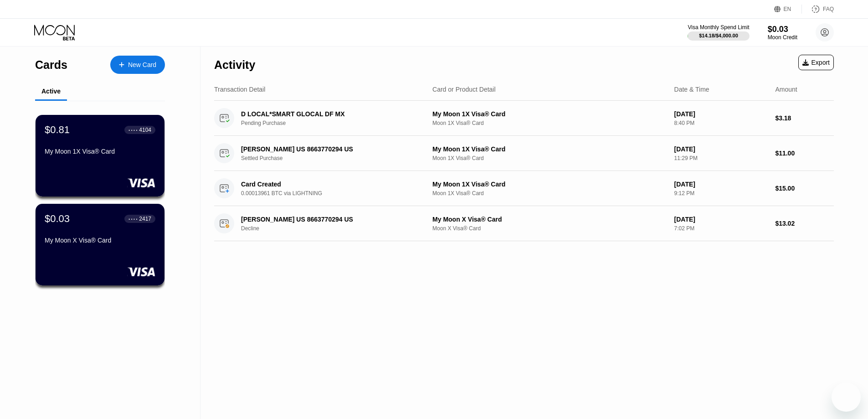 This screenshot has height=419, width=868. Describe the element at coordinates (464, 89) in the screenshot. I see `div: Card or Product Detail` at that location.